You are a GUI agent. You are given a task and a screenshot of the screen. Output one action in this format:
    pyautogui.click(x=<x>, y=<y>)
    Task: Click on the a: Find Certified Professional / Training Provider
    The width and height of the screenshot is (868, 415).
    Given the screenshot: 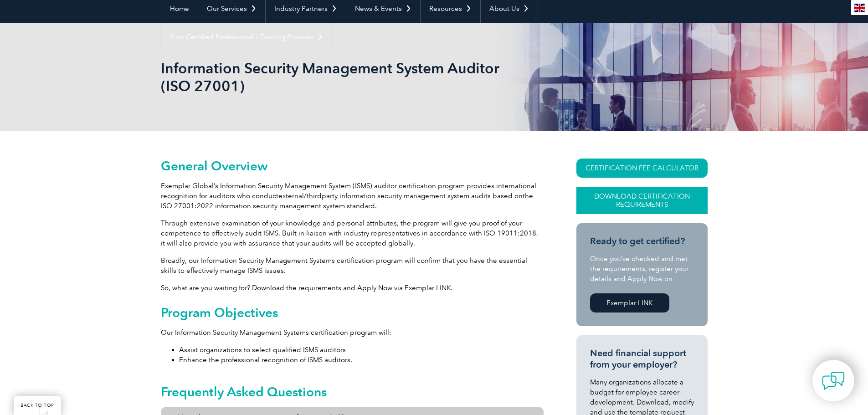 What is the action you would take?
    pyautogui.click(x=247, y=37)
    